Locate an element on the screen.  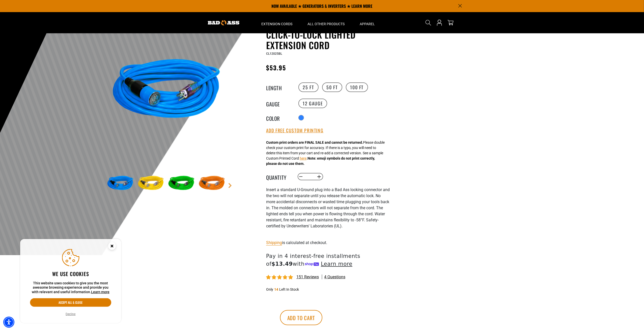
legend: Gauge is located at coordinates (279, 103).